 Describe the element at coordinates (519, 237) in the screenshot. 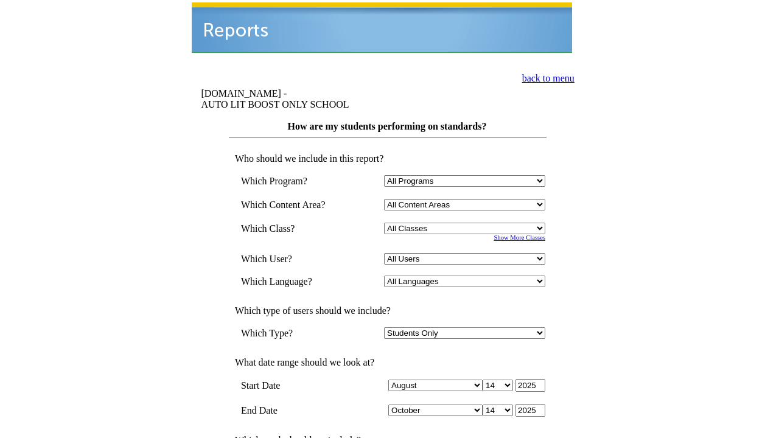

I see `a: Show More Classes` at that location.